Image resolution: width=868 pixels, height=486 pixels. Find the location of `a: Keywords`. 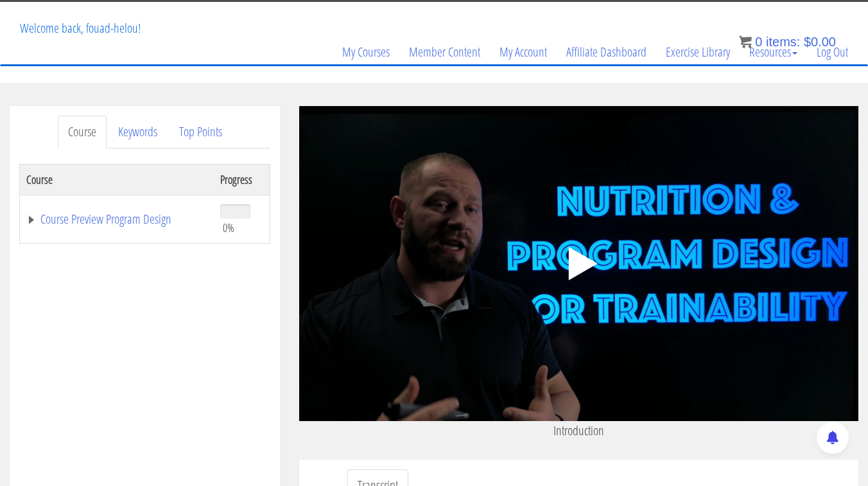

a: Keywords is located at coordinates (138, 132).